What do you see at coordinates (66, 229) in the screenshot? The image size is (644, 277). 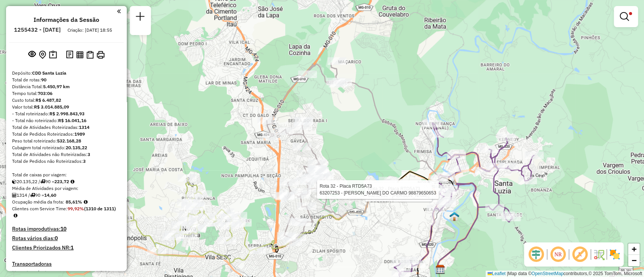 I see `h4: Rotas improdutivas:` at bounding box center [66, 229].